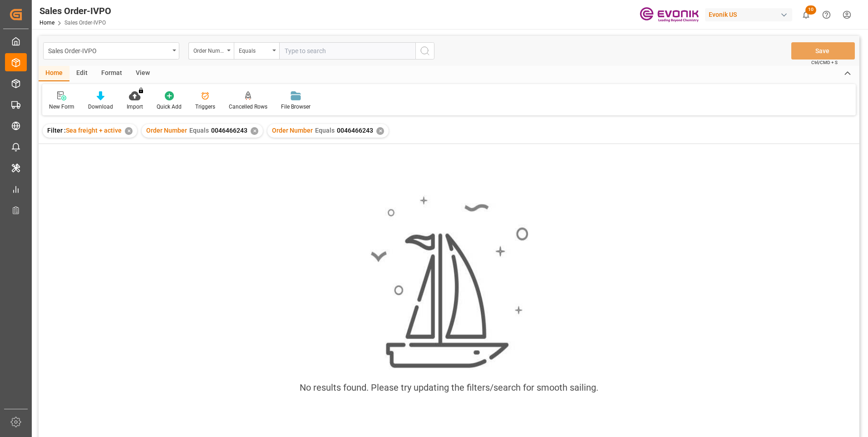 The height and width of the screenshot is (437, 868). I want to click on input: Type to search, so click(347, 51).